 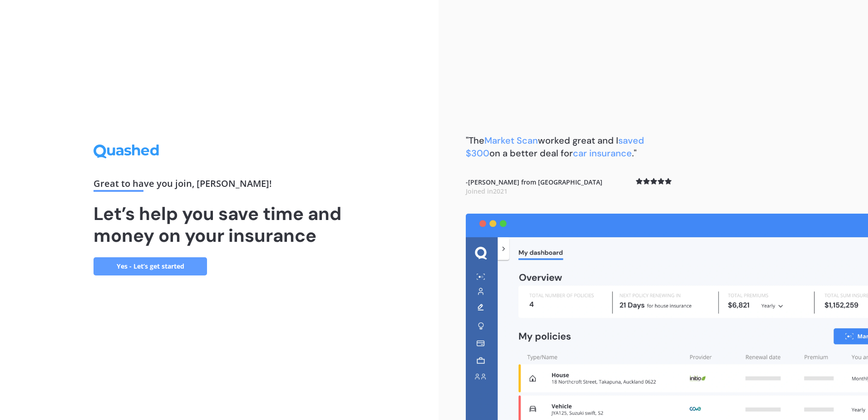 What do you see at coordinates (667, 317) in the screenshot?
I see `img: dashboard.webp` at bounding box center [667, 317].